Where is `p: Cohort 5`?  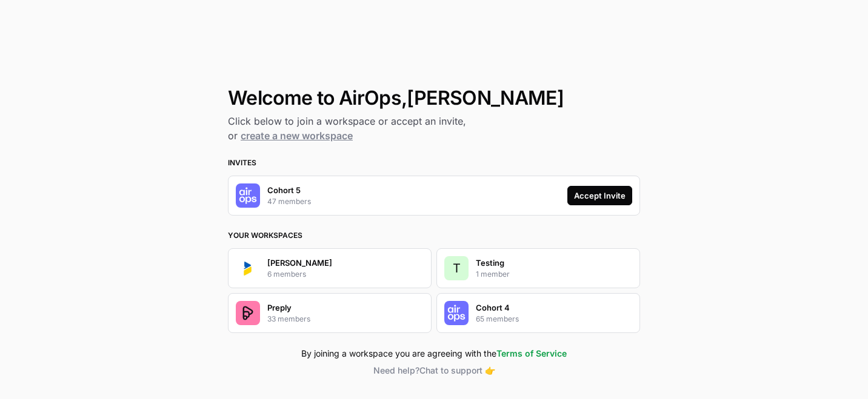 p: Cohort 5 is located at coordinates (284, 190).